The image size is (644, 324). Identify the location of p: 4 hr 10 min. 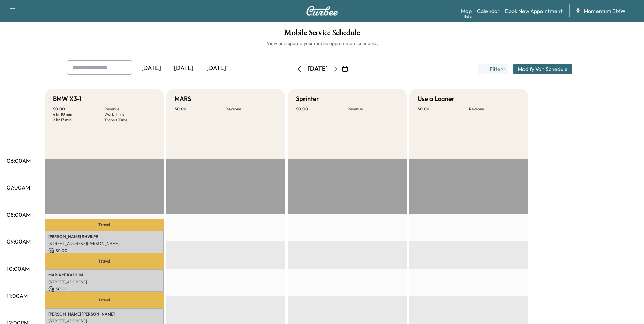
(78, 115).